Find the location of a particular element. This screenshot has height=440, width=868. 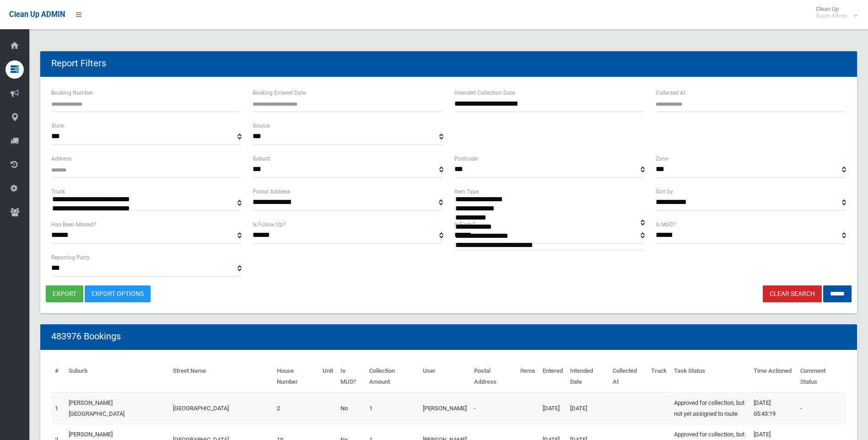

td: Approved for collection, but not yet assigned to route is located at coordinates (710, 408).